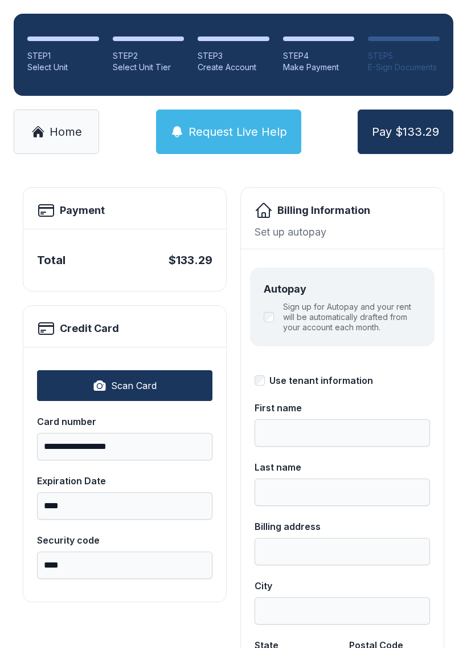 The height and width of the screenshot is (648, 467). Describe the element at coordinates (321, 380) in the screenshot. I see `div: Use tenant information` at that location.